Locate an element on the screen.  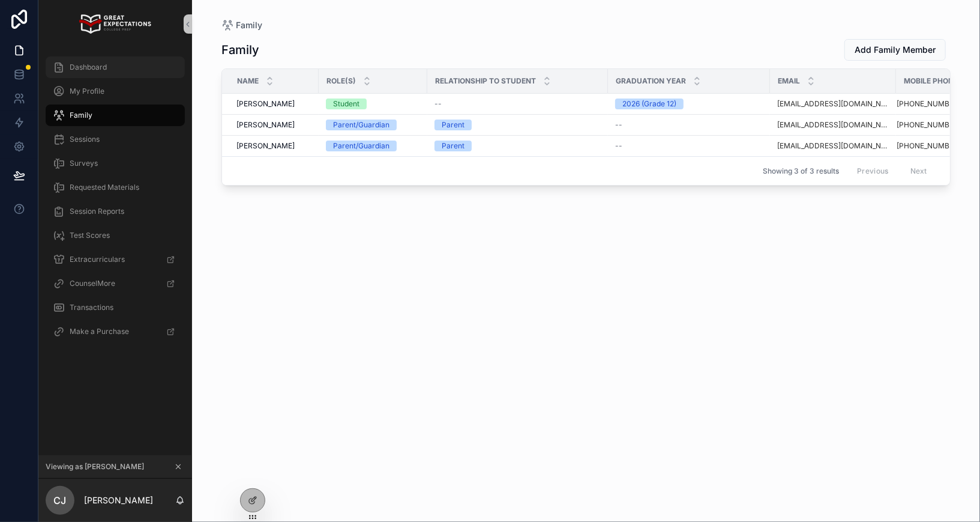
span: Transactions is located at coordinates (91, 307).